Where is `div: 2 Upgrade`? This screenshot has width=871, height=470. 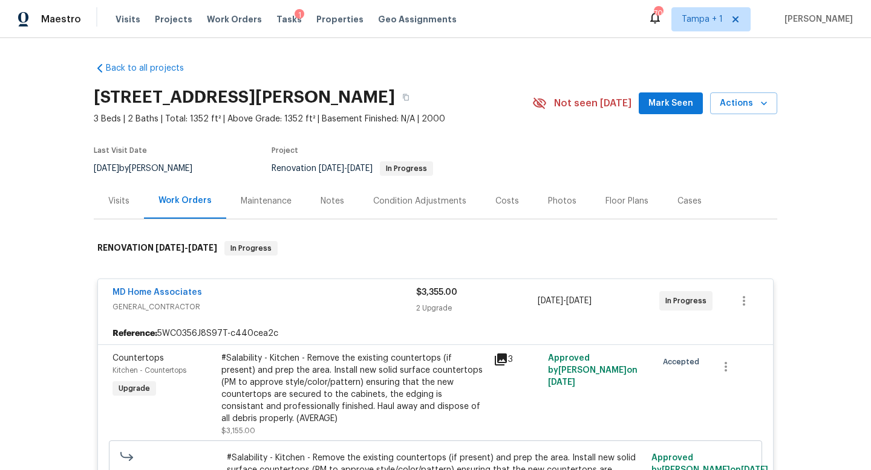 div: 2 Upgrade is located at coordinates (476, 308).